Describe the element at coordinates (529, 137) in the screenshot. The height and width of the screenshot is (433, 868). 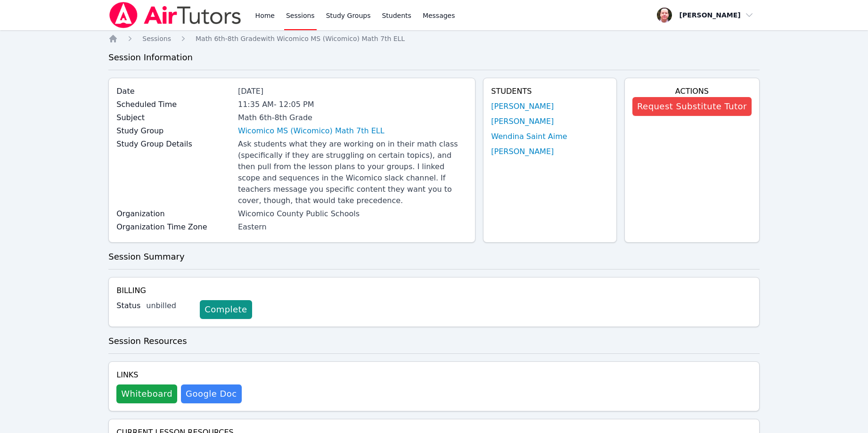
I see `a: Wendina Saint Aime` at that location.